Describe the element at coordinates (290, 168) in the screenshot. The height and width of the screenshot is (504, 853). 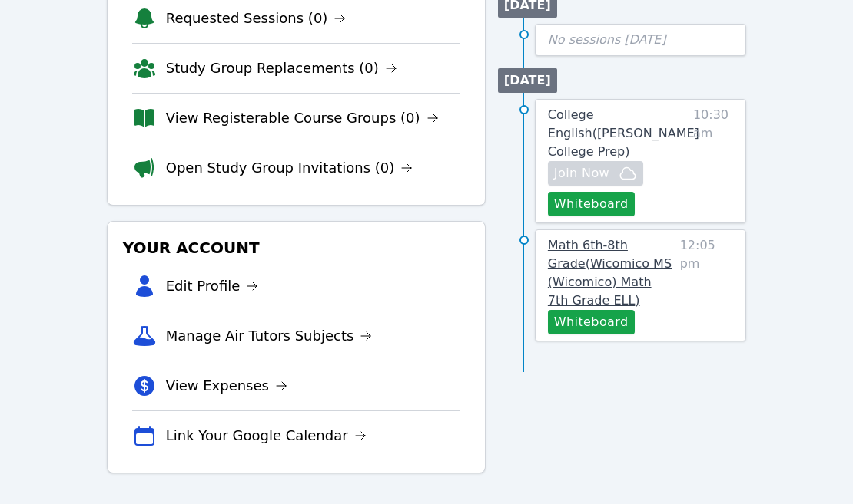
I see `a: Open Study Group Invitations (0)` at that location.